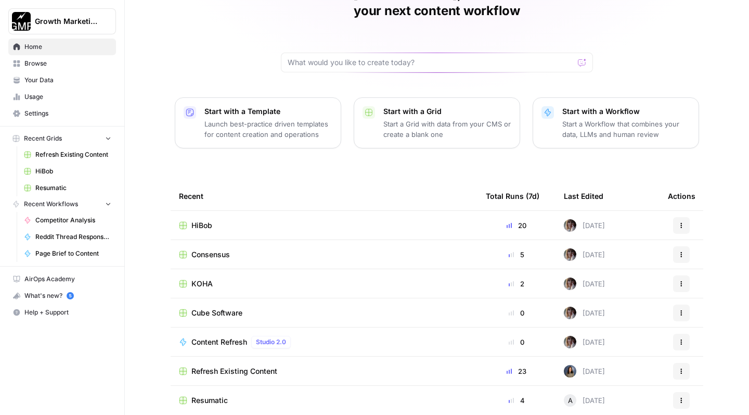 The image size is (749, 415). I want to click on a: AirOps Academy, so click(62, 279).